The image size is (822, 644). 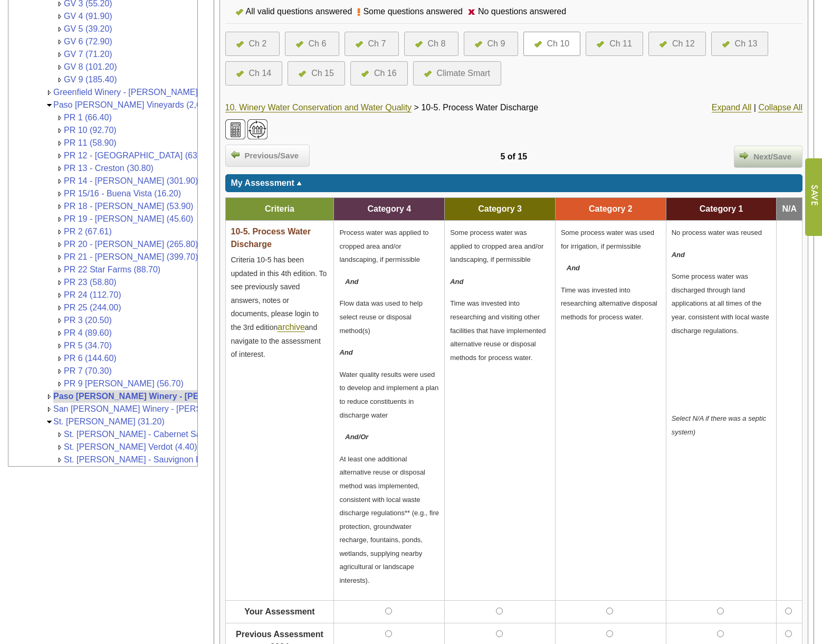 What do you see at coordinates (496, 246) in the screenshot?
I see `span: Some process water was applied to cropped area and/or landscaping, if permissible` at bounding box center [496, 246].